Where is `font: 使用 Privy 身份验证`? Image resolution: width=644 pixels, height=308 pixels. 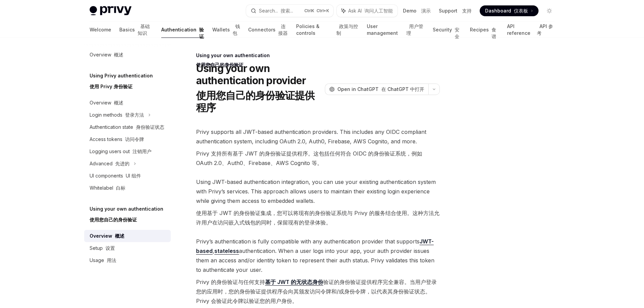
font: 使用 Privy 身份验证 is located at coordinates (111, 86).